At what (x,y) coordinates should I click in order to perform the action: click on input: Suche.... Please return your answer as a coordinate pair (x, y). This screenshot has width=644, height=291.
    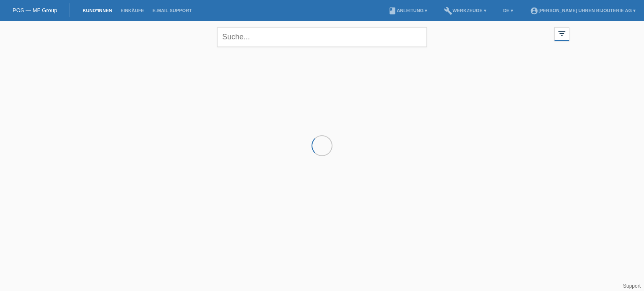
    Looking at the image, I should click on (322, 37).